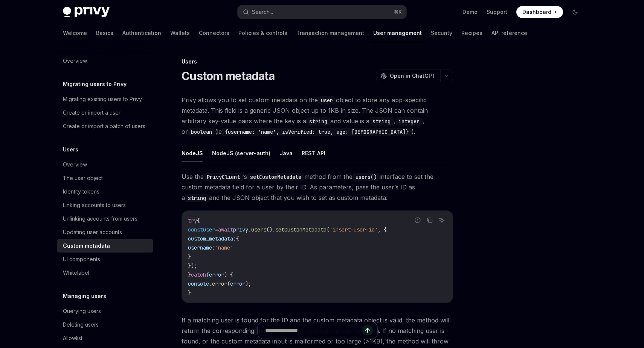 This screenshot has width=644, height=348. Describe the element at coordinates (105, 126) in the screenshot. I see `a: Create or import a batch of users` at that location.